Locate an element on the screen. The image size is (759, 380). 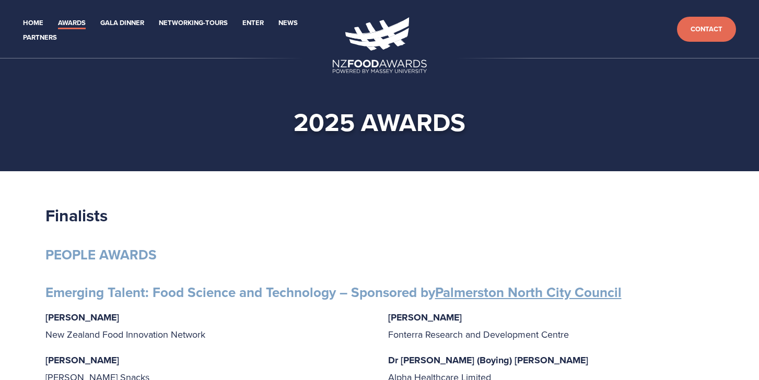
a: Home is located at coordinates (33, 23).